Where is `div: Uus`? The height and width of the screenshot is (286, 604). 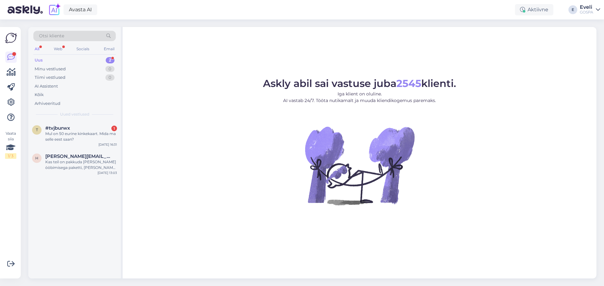 div: Uus is located at coordinates (39, 60).